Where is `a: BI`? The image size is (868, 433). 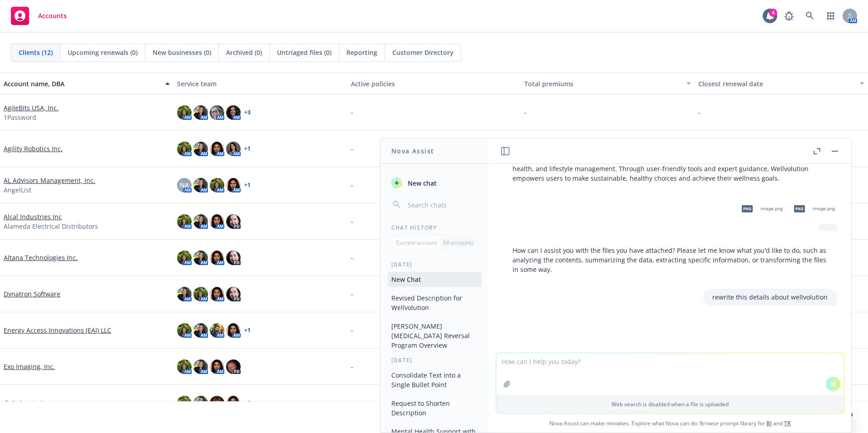
a: BI is located at coordinates (769, 424).